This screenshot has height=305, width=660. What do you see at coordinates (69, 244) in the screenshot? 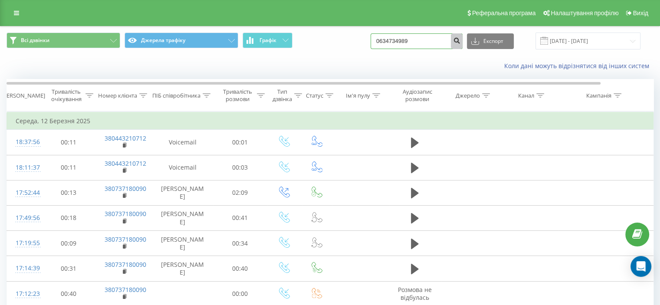
I see `td: 00:09` at bounding box center [69, 244].